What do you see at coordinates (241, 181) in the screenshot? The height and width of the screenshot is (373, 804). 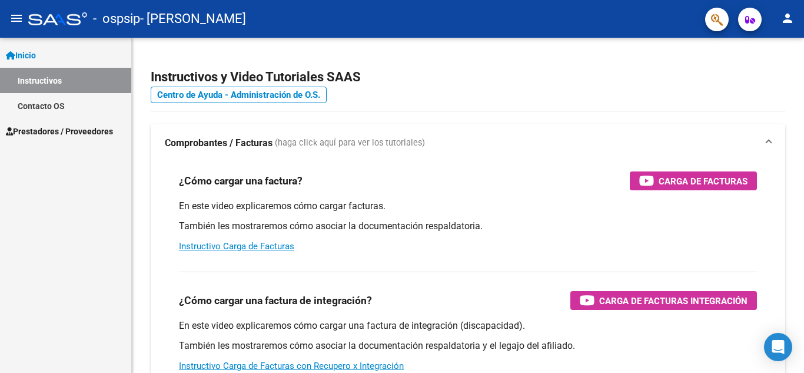 I see `h3: ¿Cómo cargar una factura?` at bounding box center [241, 181].